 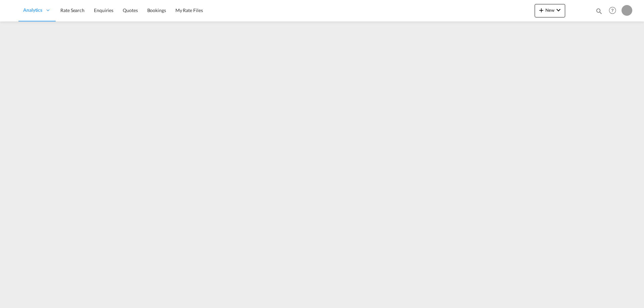 What do you see at coordinates (32, 10) in the screenshot?
I see `span: Analytics` at bounding box center [32, 10].